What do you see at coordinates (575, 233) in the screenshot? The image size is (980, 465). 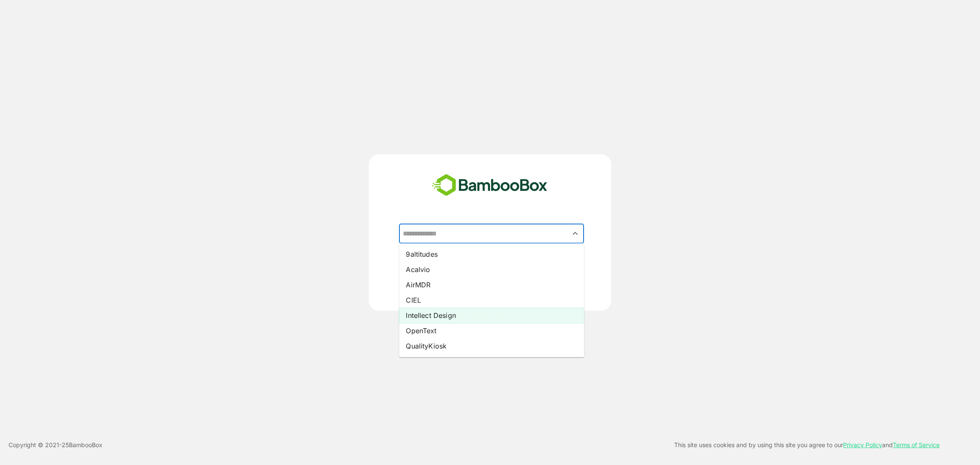 I see `button: Close` at bounding box center [575, 233].